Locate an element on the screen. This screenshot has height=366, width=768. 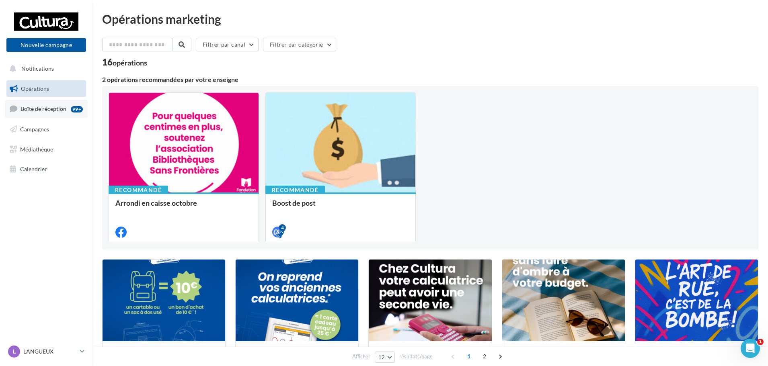
div: Boost de post is located at coordinates (341, 207).